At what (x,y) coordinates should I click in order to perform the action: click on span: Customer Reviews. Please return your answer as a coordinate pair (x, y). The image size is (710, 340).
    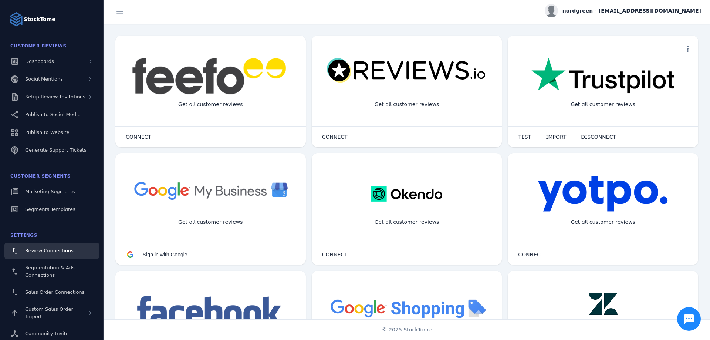
    Looking at the image, I should click on (38, 46).